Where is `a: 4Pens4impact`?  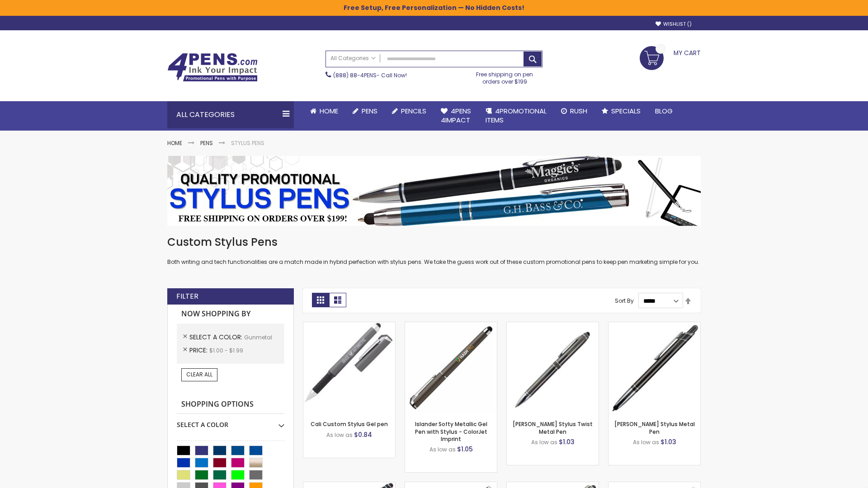
a: 4Pens4impact is located at coordinates (456, 116).